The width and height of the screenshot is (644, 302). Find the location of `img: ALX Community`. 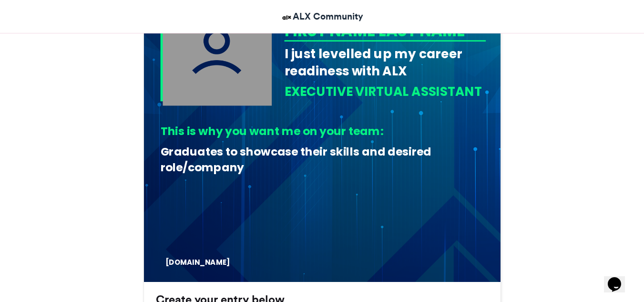

img: ALX Community is located at coordinates (286, 17).